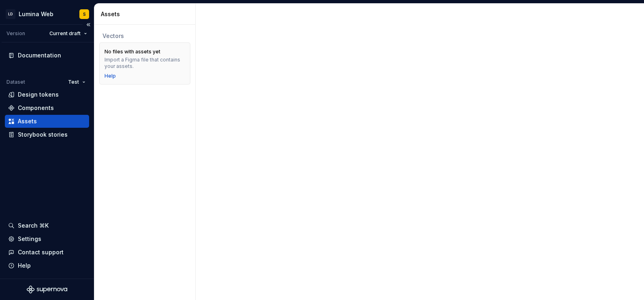 Image resolution: width=644 pixels, height=300 pixels. I want to click on div: Import a Figma file that contains your assets., so click(144, 63).